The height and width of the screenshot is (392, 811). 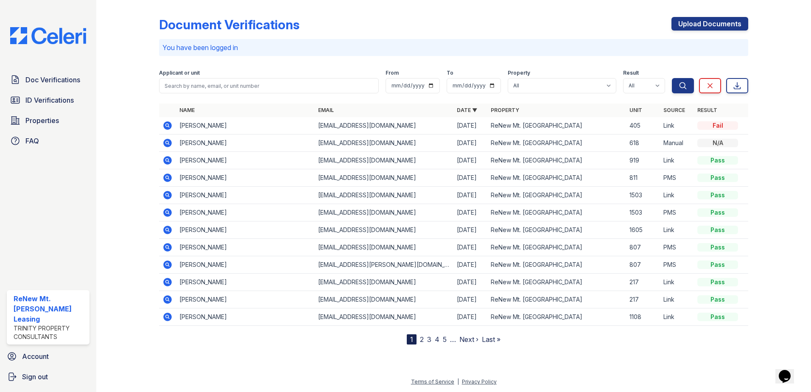 I want to click on a: Next ›, so click(x=469, y=339).